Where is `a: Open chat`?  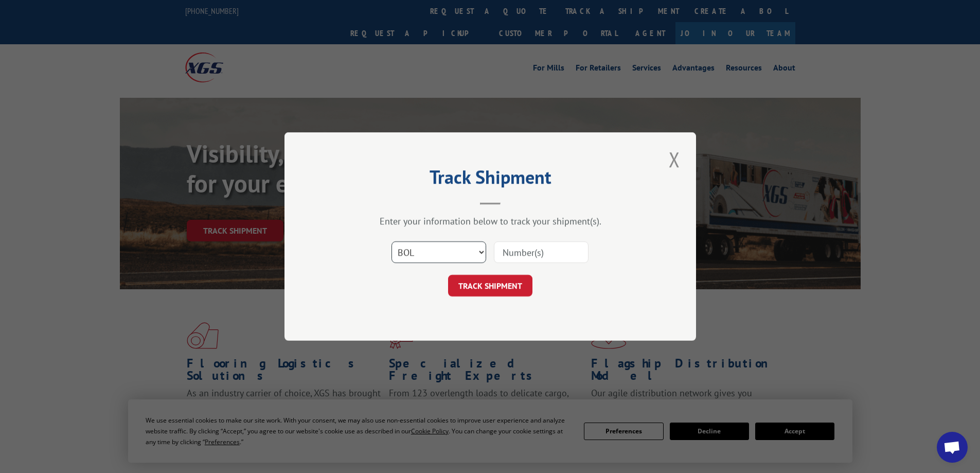
a: Open chat is located at coordinates (952, 447).